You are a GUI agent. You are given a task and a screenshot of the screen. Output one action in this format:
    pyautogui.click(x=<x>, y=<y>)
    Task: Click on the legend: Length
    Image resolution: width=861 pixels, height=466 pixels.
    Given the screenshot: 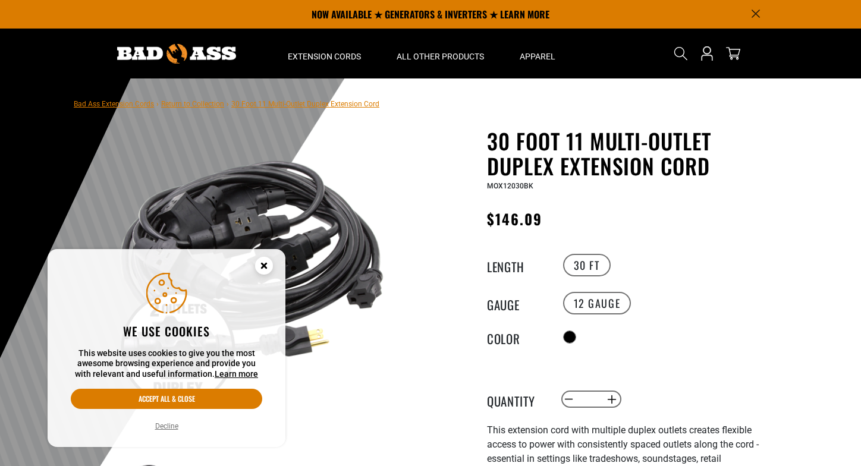 What is the action you would take?
    pyautogui.click(x=517, y=265)
    